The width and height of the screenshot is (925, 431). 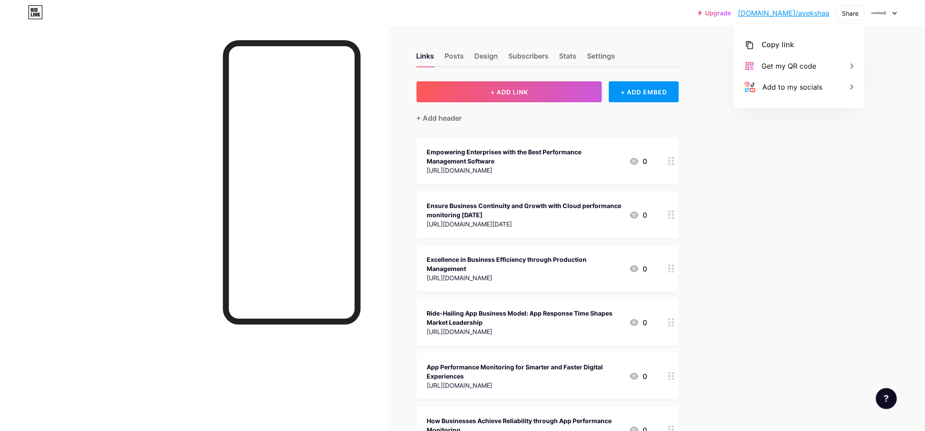 I want to click on div: Design, so click(x=486, y=59).